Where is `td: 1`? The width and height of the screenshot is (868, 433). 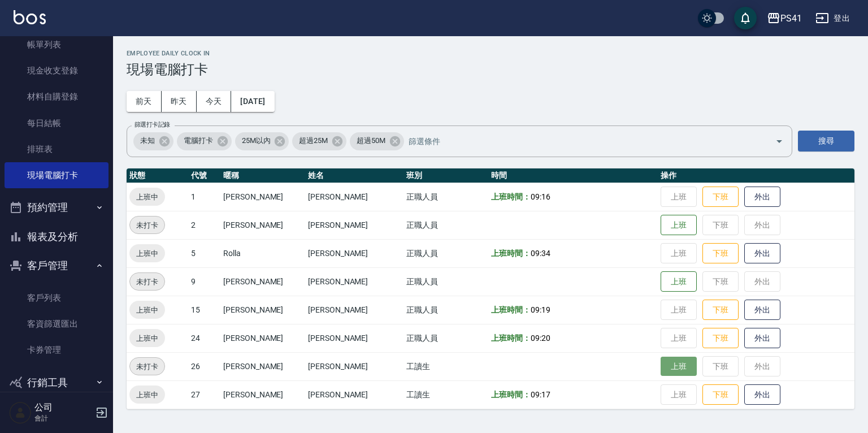
td: 1 is located at coordinates (204, 197).